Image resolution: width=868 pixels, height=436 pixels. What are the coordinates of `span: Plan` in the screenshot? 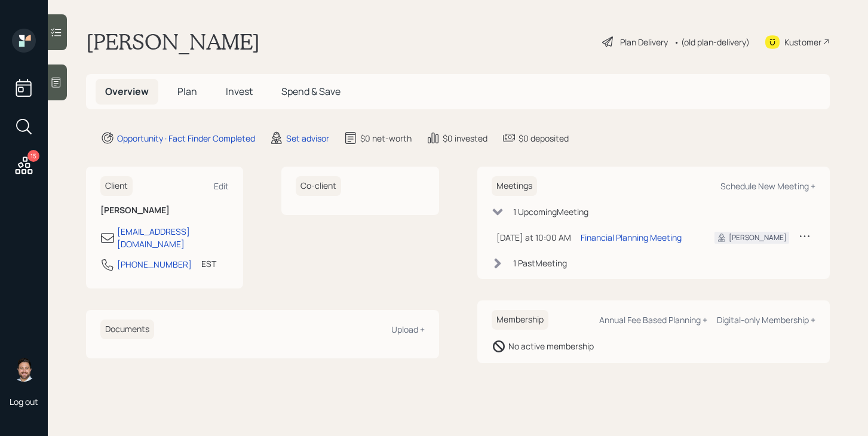 It's located at (187, 92).